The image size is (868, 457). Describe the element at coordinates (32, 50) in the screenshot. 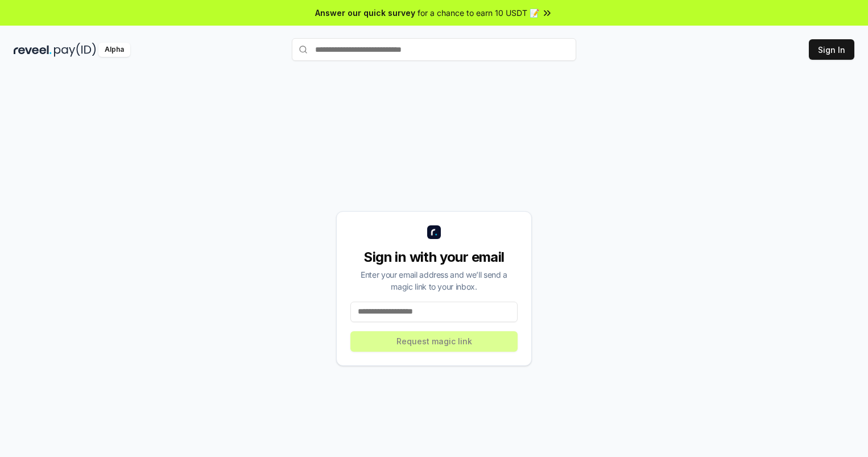

I see `img: reveel_dark` at that location.